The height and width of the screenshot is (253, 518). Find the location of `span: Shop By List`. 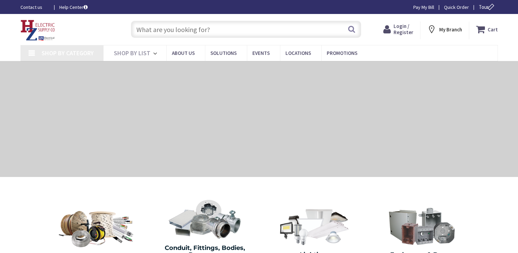

span: Shop By List is located at coordinates (132, 53).